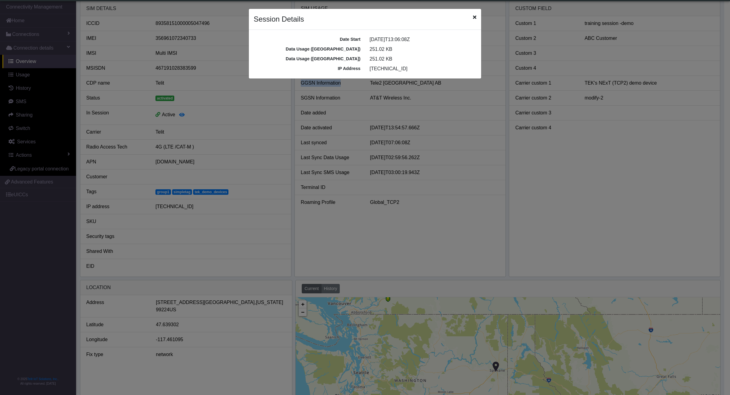 The height and width of the screenshot is (395, 730). I want to click on div: Date Start, so click(307, 40).